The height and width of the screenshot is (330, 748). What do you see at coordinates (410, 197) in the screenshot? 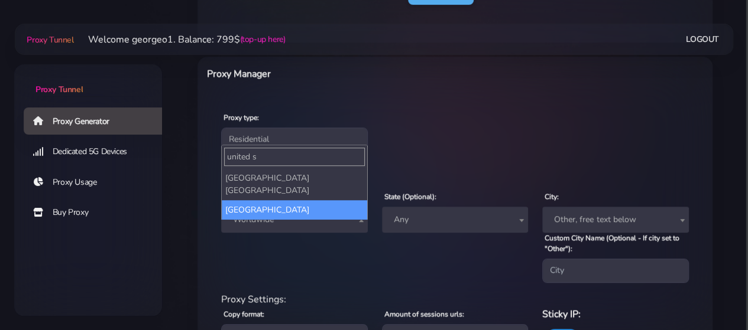
I see `label: State (Optional):` at bounding box center [410, 197].